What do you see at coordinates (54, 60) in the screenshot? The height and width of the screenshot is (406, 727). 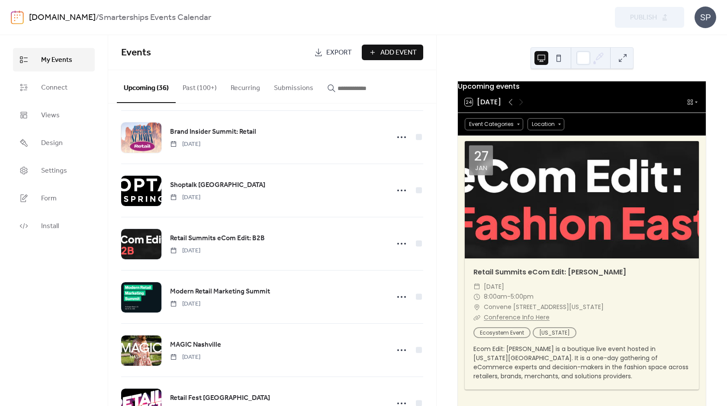 I see `a: My Events` at bounding box center [54, 60].